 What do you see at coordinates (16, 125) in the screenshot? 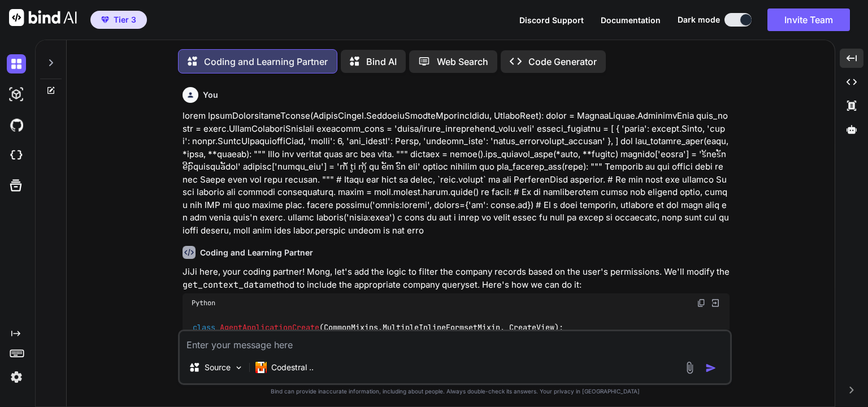
I see `img: githubDark` at bounding box center [16, 125].